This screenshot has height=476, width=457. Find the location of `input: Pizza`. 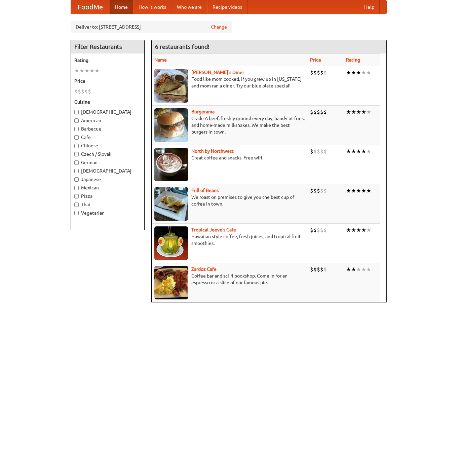

input: Pizza is located at coordinates (77, 196).